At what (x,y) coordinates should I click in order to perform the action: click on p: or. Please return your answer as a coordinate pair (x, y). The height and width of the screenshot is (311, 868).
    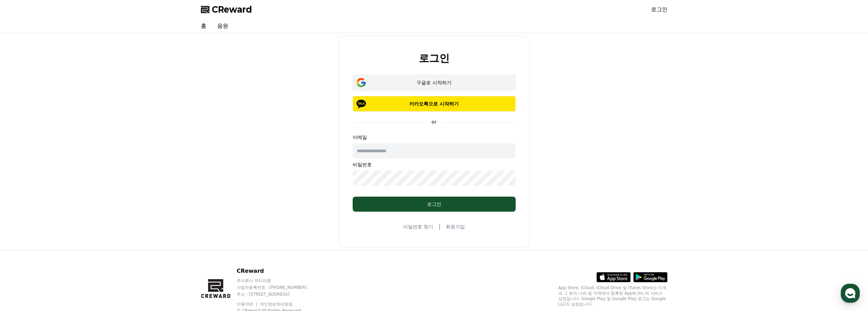
    Looking at the image, I should click on (434, 122).